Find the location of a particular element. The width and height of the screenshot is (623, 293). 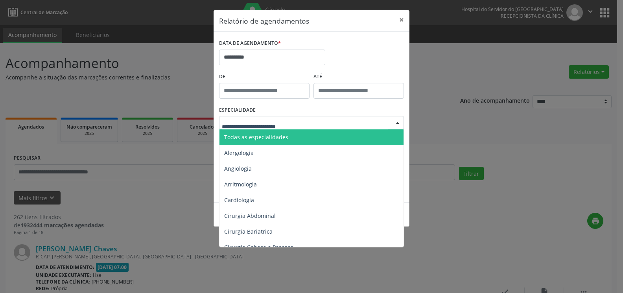

label: ATÉ is located at coordinates (359, 77).